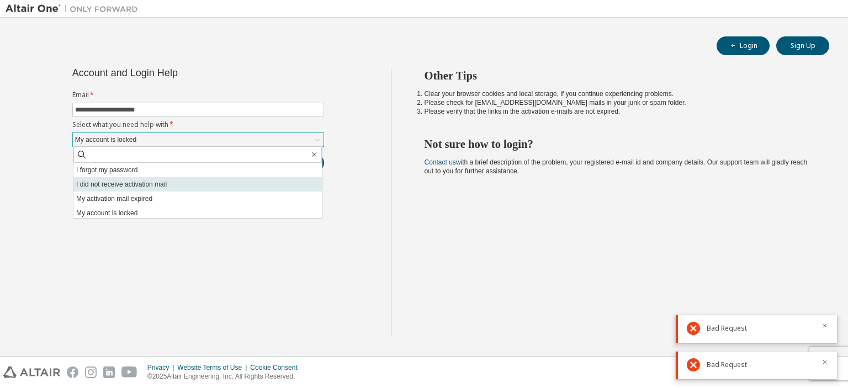 This screenshot has height=388, width=848. What do you see at coordinates (90, 372) in the screenshot?
I see `img: instagram.svg` at bounding box center [90, 372].